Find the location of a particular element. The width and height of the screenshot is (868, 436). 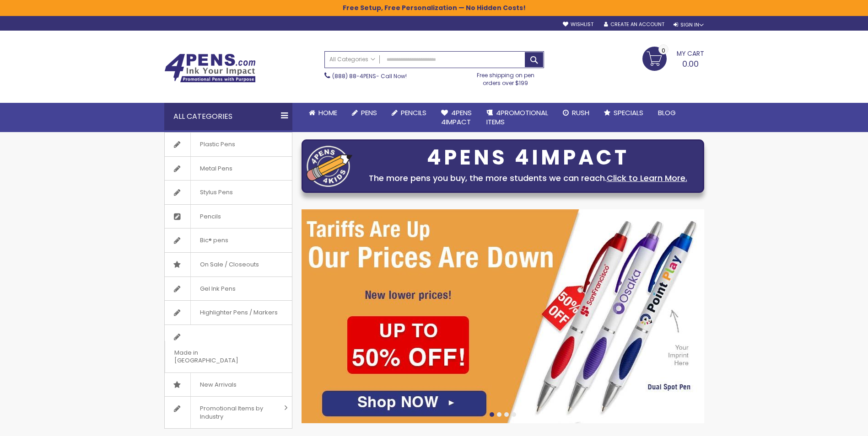

a: Specials is located at coordinates (624, 113).